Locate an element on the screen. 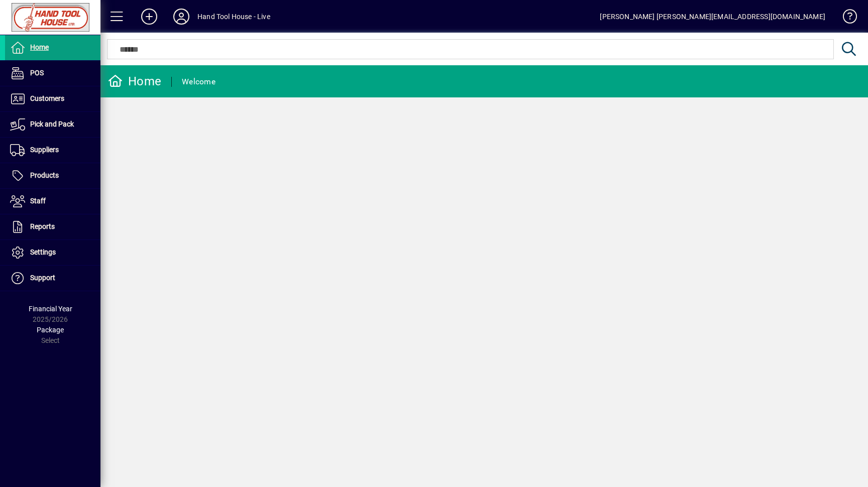 The image size is (868, 487). a: Knowledge Base is located at coordinates (846, 18).